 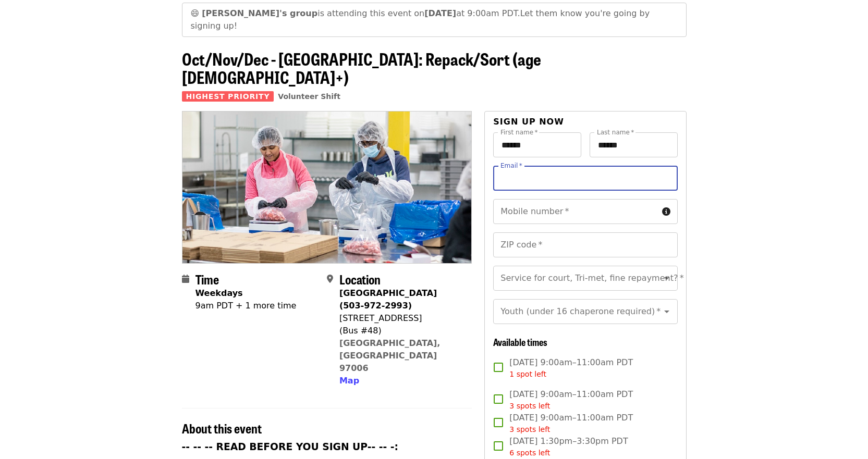 What do you see at coordinates (402, 331) in the screenshot?
I see `div: (Bus #48)` at bounding box center [402, 331].